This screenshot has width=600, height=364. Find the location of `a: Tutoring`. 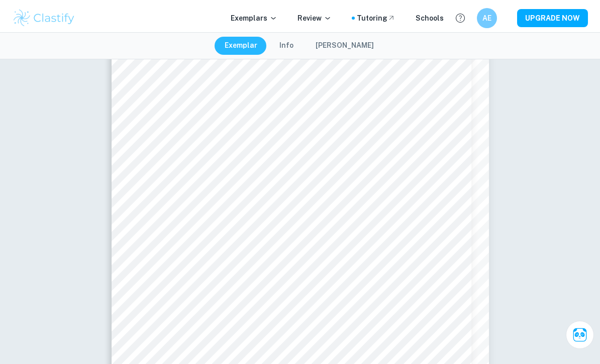

a: Tutoring is located at coordinates (376, 18).